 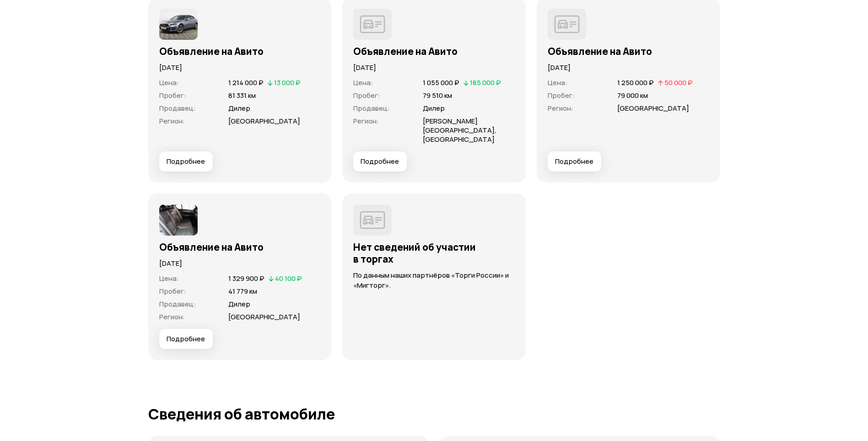 What do you see at coordinates (288, 278) in the screenshot?
I see `span: 40 100 ₽` at bounding box center [288, 278].